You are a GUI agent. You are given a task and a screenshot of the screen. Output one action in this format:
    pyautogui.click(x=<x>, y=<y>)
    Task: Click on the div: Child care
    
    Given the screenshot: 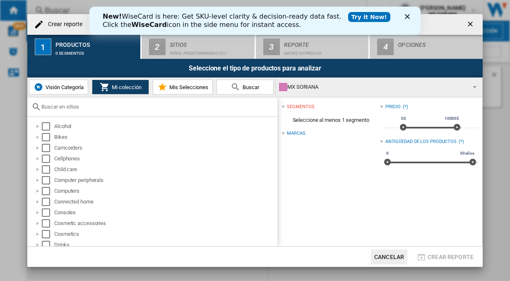 What is the action you would take?
    pyautogui.click(x=165, y=169)
    